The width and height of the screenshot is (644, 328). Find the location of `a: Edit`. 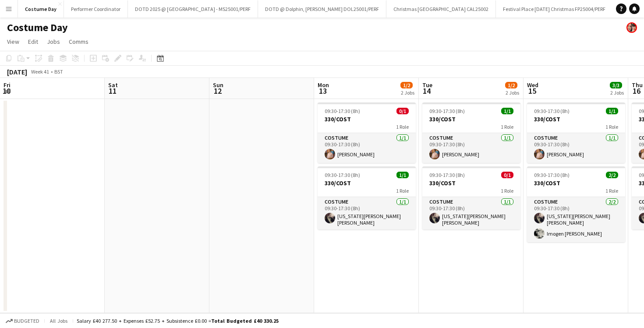

a: Edit is located at coordinates (33, 42).